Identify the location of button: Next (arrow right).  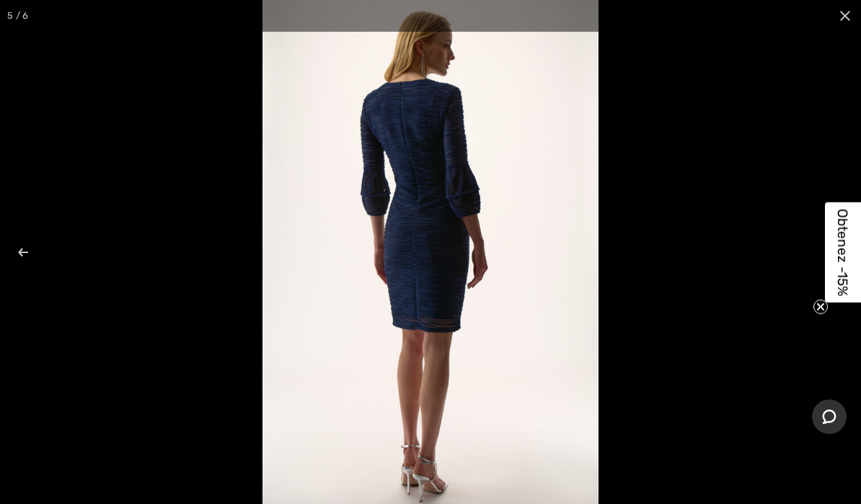
(829, 253).